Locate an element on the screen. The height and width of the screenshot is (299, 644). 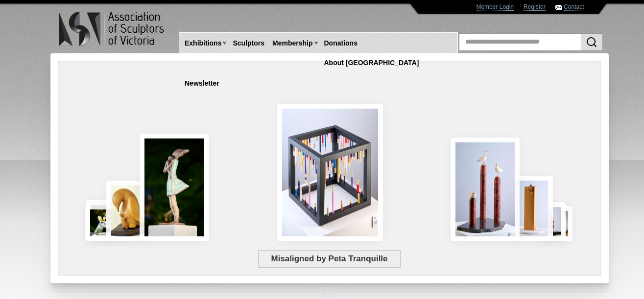
a: Register is located at coordinates (534, 7).